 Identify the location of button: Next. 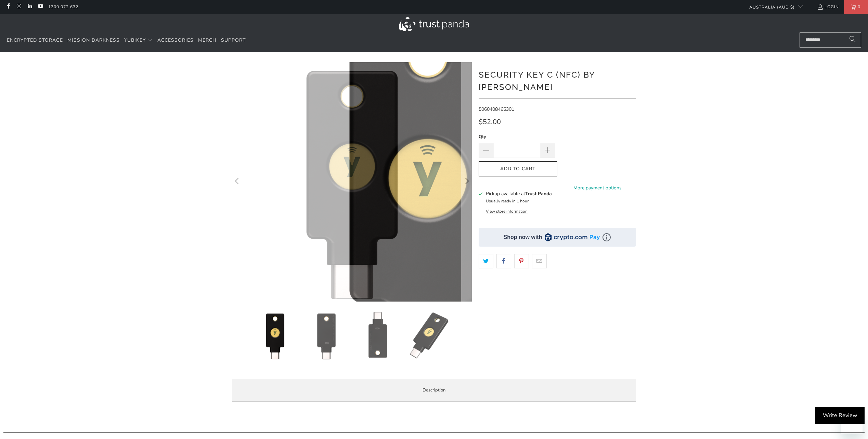
(466, 182).